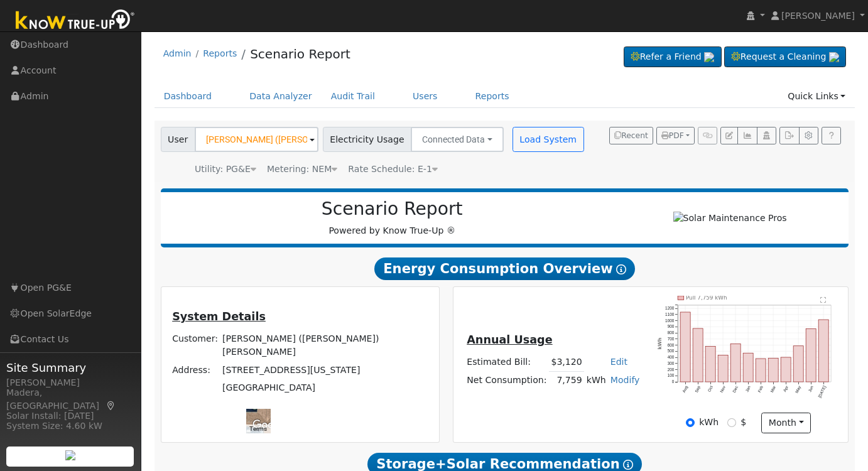 Image resolution: width=868 pixels, height=471 pixels. I want to click on text: 1200, so click(670, 308).